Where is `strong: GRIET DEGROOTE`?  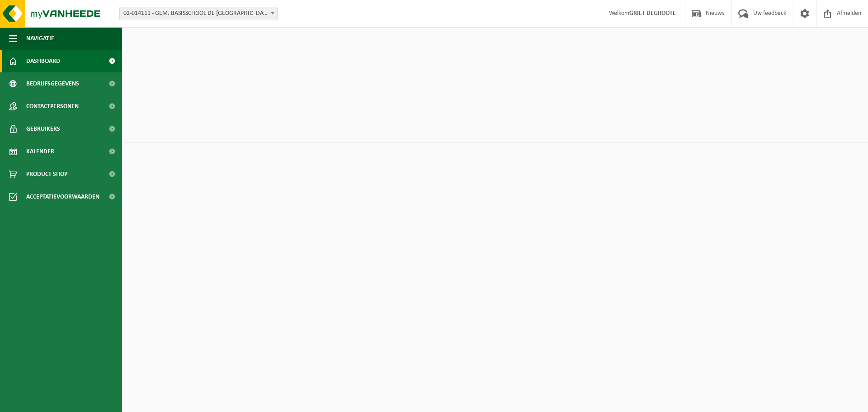 strong: GRIET DEGROOTE is located at coordinates (652, 13).